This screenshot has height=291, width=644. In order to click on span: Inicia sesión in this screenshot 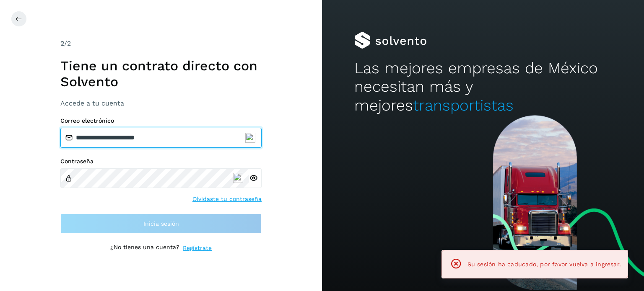, I will do `click(161, 224)`.